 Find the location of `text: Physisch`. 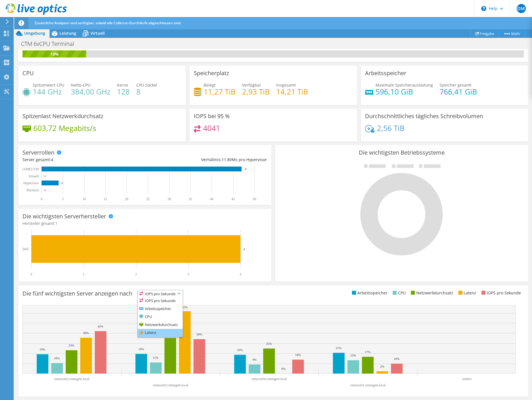

text: Physisch is located at coordinates (33, 190).